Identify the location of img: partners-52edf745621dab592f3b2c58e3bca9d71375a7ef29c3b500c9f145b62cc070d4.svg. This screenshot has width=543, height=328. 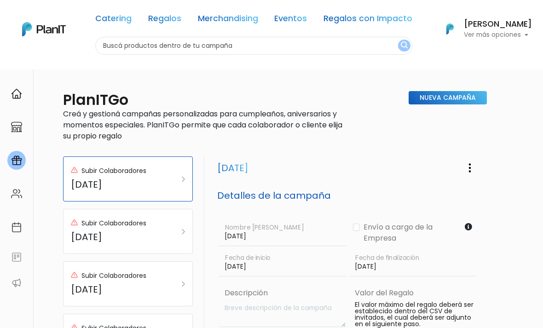
(17, 283).